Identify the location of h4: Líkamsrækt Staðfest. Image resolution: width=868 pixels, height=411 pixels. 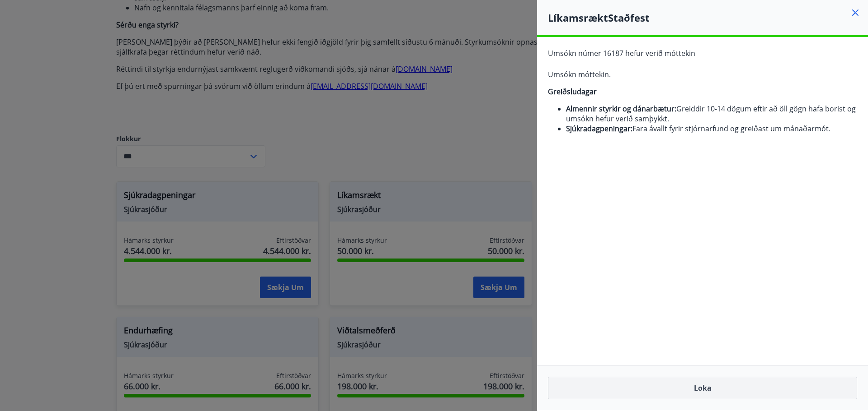
(708, 18).